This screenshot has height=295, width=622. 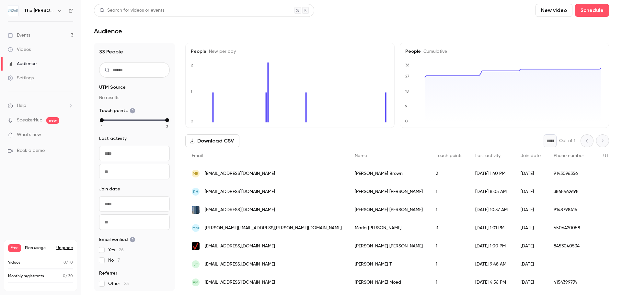 What do you see at coordinates (191, 91) in the screenshot?
I see `text: 1` at bounding box center [191, 91].